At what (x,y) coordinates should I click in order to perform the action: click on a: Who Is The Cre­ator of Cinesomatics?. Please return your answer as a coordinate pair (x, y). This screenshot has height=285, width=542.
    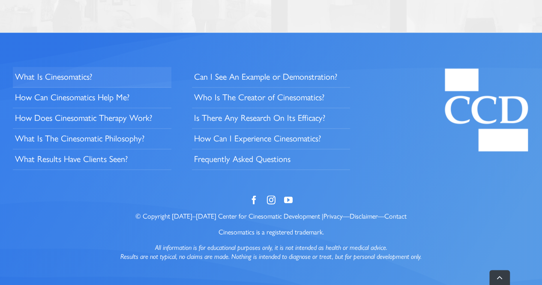
    Looking at the image, I should click on (271, 98).